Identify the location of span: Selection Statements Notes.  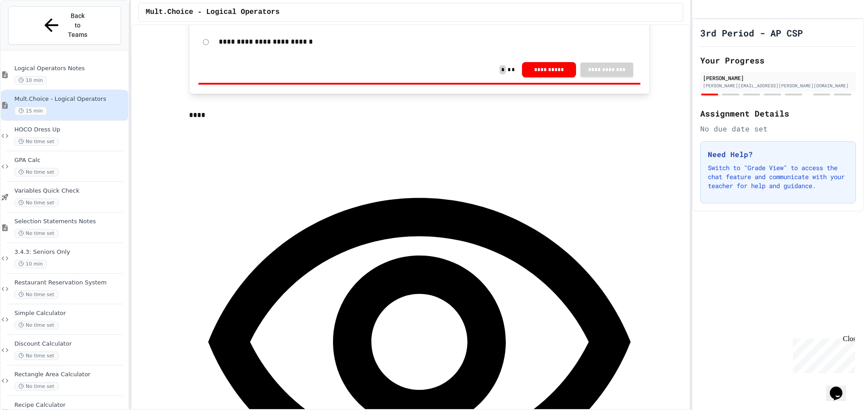
(70, 221).